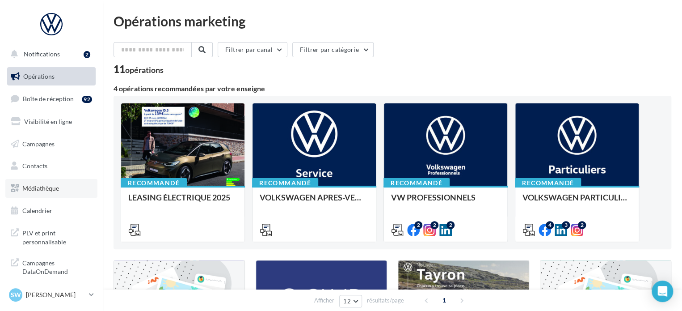 The width and height of the screenshot is (682, 311). I want to click on a: Calendrier, so click(51, 211).